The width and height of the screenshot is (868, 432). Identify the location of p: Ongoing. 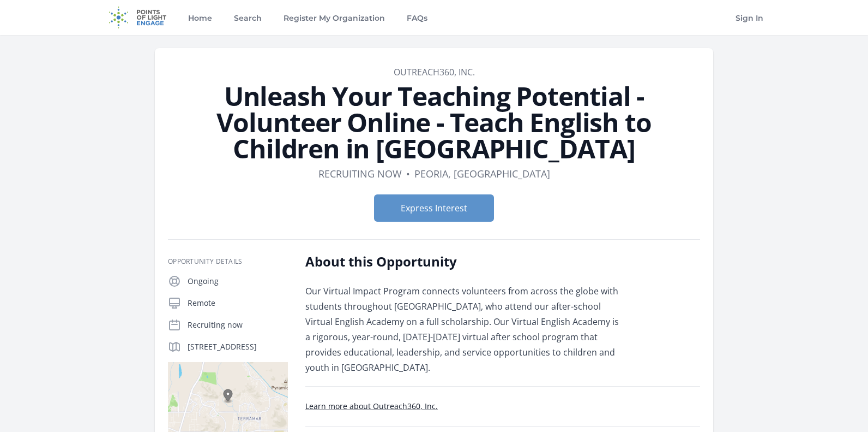
(238, 281).